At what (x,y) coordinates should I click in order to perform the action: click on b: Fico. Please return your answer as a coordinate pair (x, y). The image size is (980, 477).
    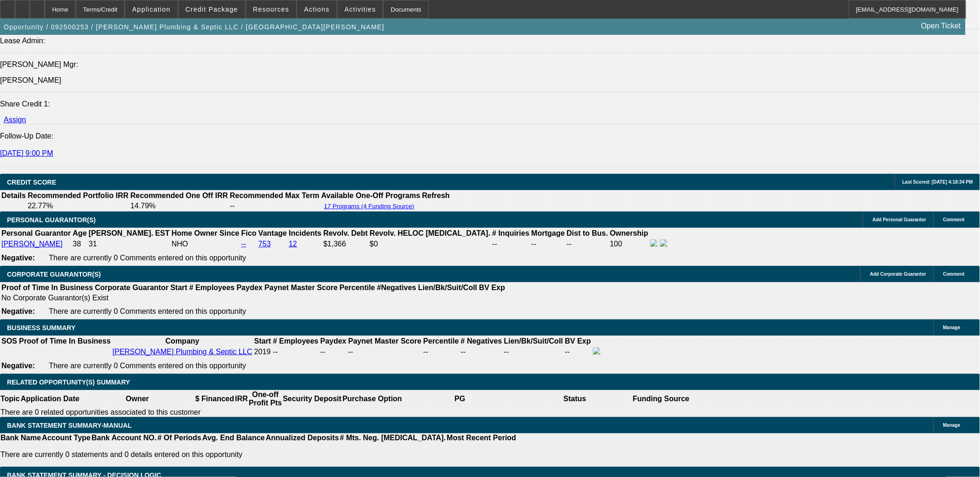
    Looking at the image, I should click on (249, 233).